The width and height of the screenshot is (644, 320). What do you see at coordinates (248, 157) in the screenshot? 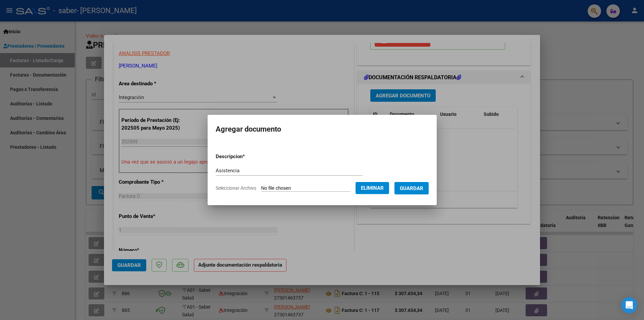
I see `p: Descripcion` at bounding box center [248, 157].